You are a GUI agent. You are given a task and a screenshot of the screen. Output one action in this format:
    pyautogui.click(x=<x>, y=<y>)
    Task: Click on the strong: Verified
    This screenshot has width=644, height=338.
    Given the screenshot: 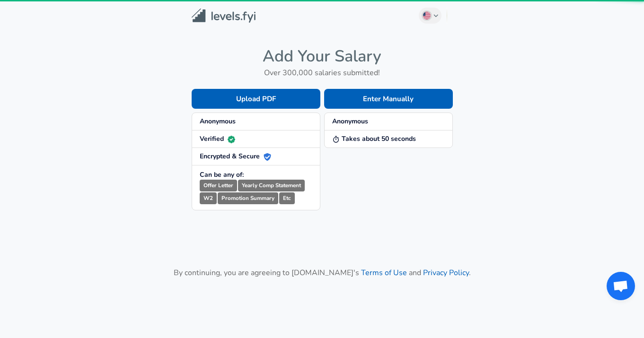 What is the action you would take?
    pyautogui.click(x=217, y=139)
    